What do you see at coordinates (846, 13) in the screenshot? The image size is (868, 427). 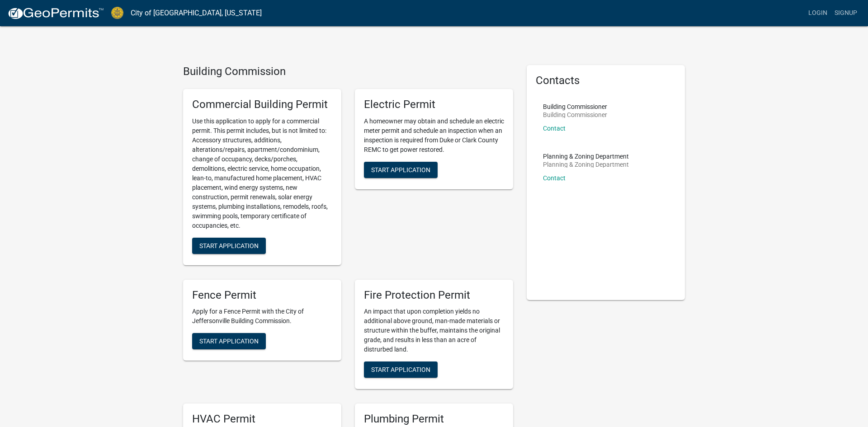 I see `a: Signup` at bounding box center [846, 13].